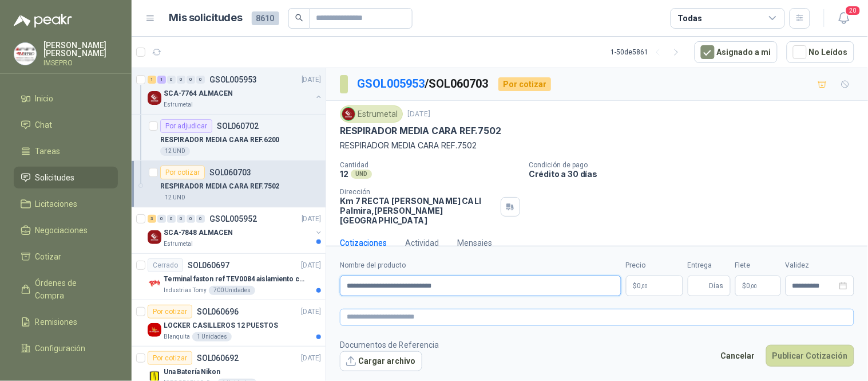  I want to click on span: 20, so click(854, 10).